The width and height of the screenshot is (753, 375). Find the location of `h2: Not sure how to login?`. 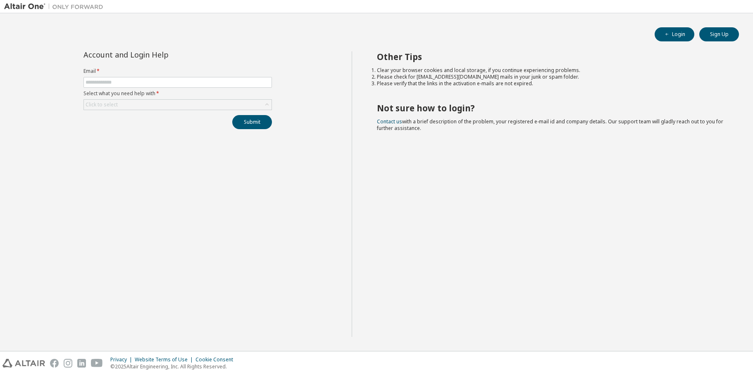

h2: Not sure how to login? is located at coordinates (551, 108).